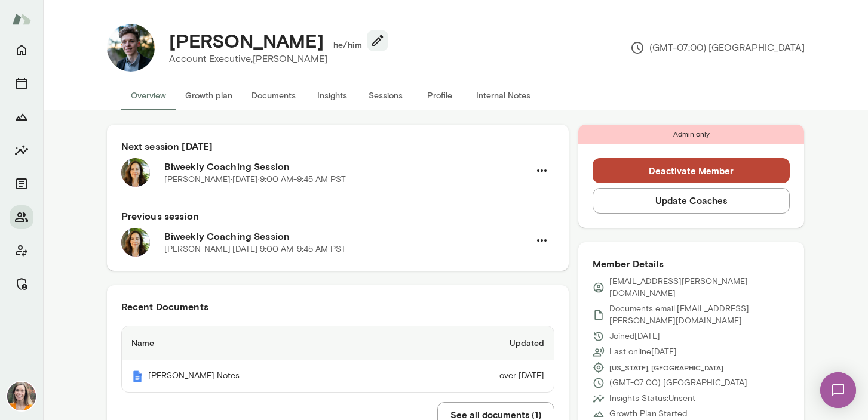 This screenshot has height=420, width=868. What do you see at coordinates (692, 264) in the screenshot?
I see `h6: Member Details` at bounding box center [692, 264].